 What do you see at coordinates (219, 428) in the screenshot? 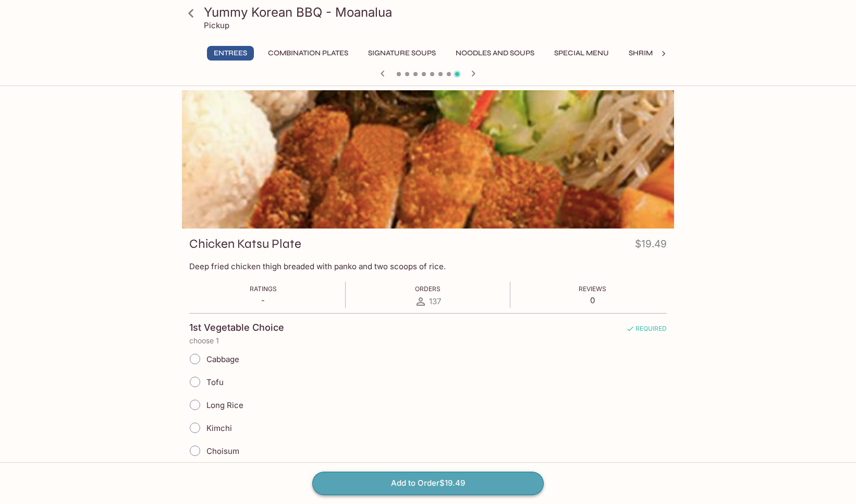
I see `span: Kimchi` at bounding box center [219, 428].